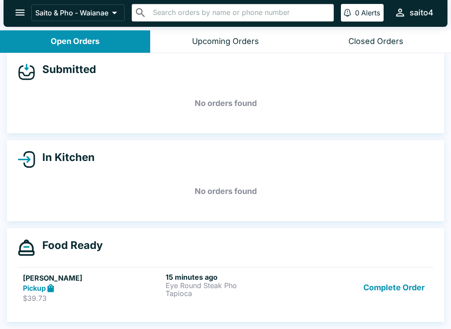 This screenshot has width=451, height=329. What do you see at coordinates (66, 70) in the screenshot?
I see `h4: Submitted` at bounding box center [66, 70].